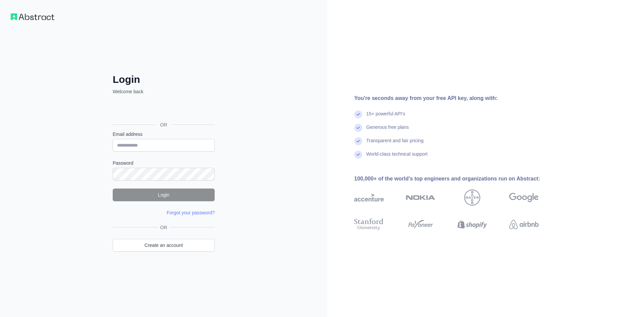 This screenshot has height=317, width=644. I want to click on p: Welcome back, so click(164, 92).